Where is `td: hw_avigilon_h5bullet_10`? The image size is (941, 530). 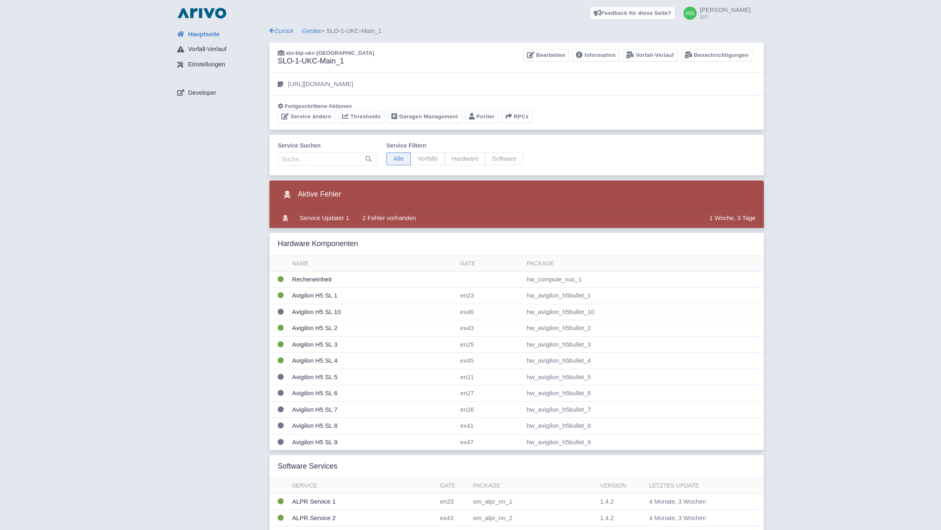 td: hw_avigilon_h5bullet_10 is located at coordinates (644, 312).